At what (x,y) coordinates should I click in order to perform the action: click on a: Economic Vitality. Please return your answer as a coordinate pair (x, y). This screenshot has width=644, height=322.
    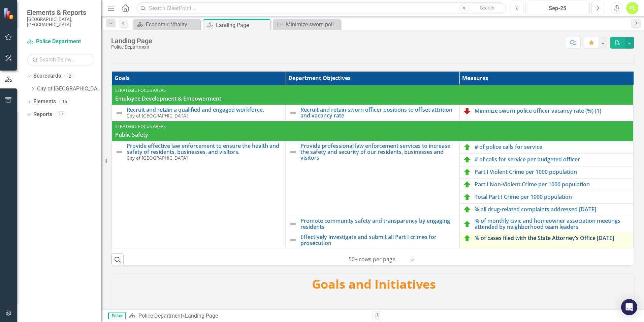
    Looking at the image, I should click on (167, 24).